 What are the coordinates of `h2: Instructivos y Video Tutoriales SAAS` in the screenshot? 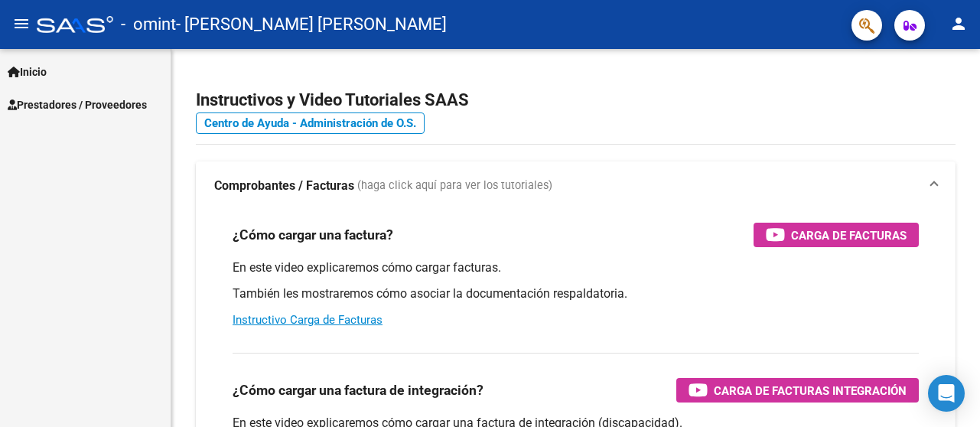 It's located at (575, 100).